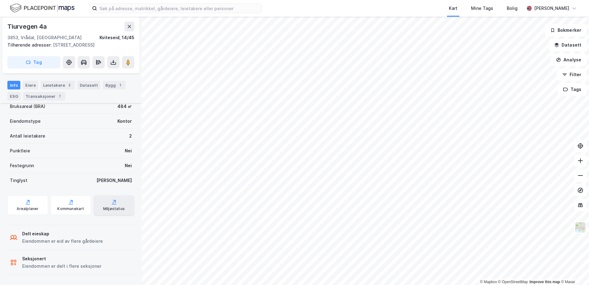 Image resolution: width=589 pixels, height=285 pixels. What do you see at coordinates (27, 136) in the screenshot?
I see `div: Antall leietakere` at bounding box center [27, 136].